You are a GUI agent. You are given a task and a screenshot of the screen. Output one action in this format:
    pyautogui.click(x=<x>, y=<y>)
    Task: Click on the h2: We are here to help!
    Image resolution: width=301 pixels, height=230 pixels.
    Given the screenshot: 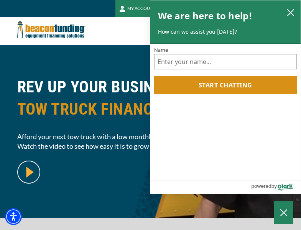 What is the action you would take?
    pyautogui.click(x=205, y=16)
    